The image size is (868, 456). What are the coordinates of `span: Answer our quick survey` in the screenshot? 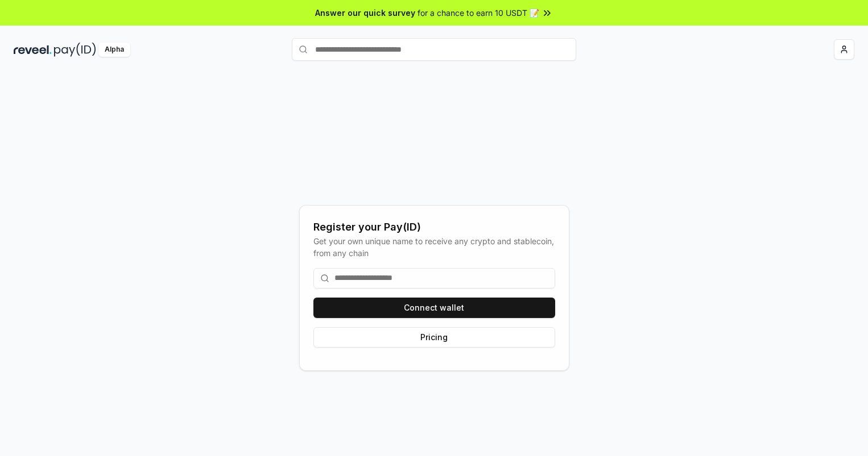 It's located at (365, 12).